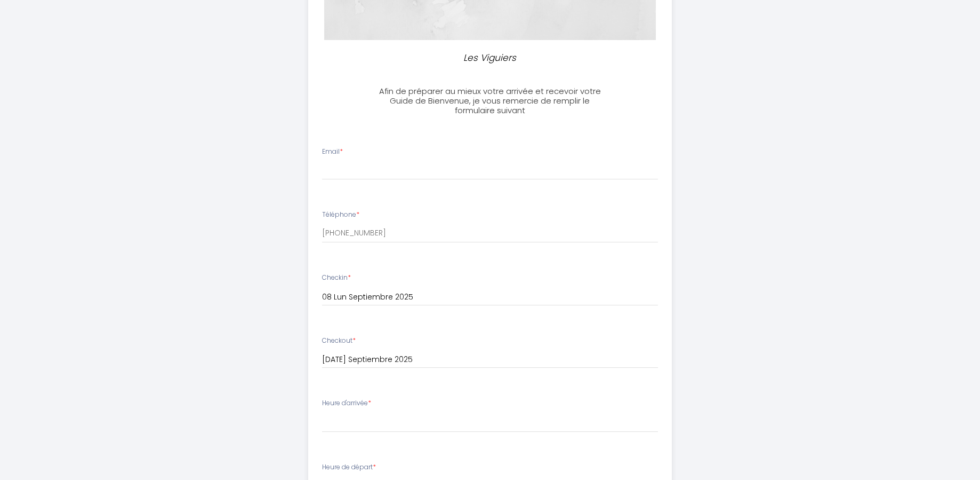  Describe the element at coordinates (332, 152) in the screenshot. I see `label: Email` at that location.